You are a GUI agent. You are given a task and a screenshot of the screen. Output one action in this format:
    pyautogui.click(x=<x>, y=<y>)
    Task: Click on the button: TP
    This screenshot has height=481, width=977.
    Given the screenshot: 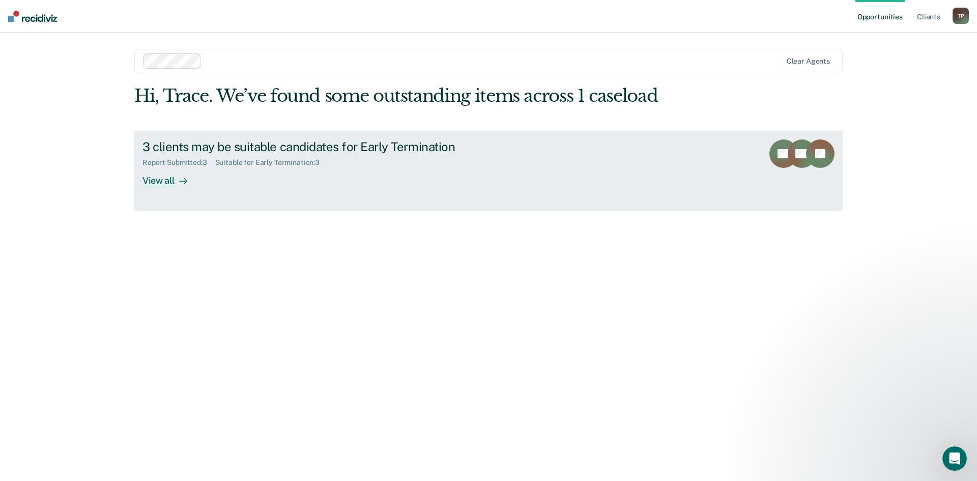 What is the action you would take?
    pyautogui.click(x=961, y=16)
    